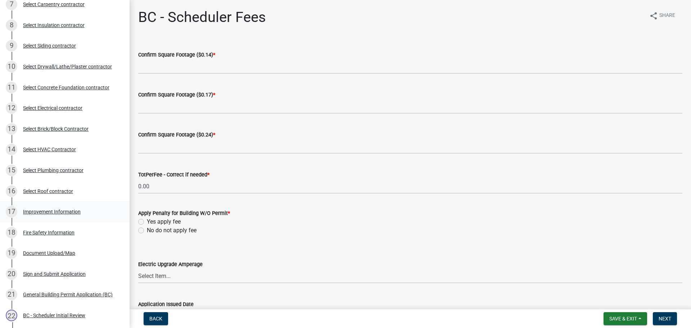 Image resolution: width=691 pixels, height=328 pixels. I want to click on div: Fire Safety Information, so click(49, 233).